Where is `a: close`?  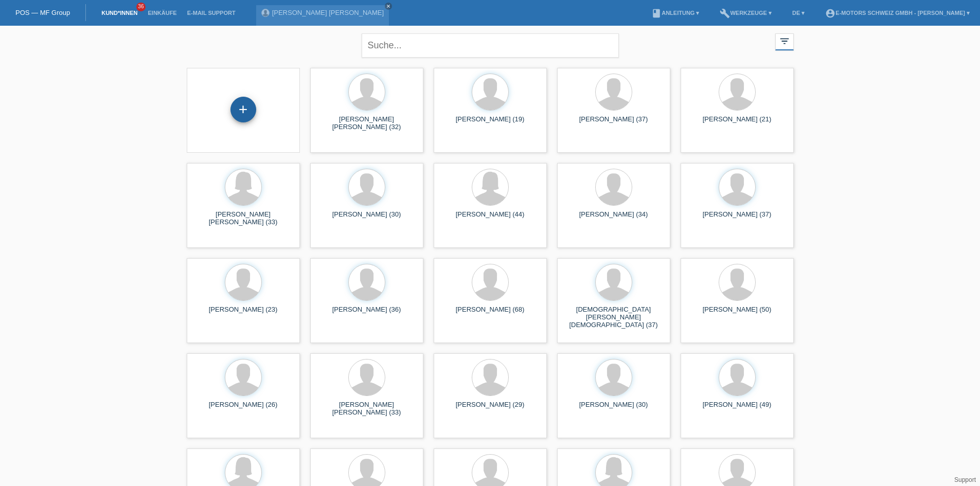 a: close is located at coordinates (388, 6).